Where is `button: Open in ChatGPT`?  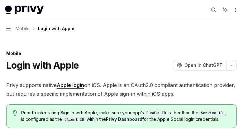 button: Open in ChatGPT is located at coordinates (200, 65).